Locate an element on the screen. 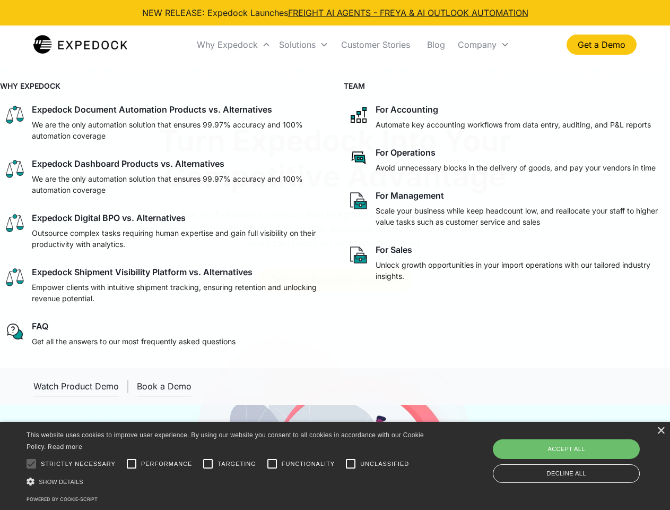 This screenshot has width=670, height=510. div: Expedock Shipment Visibility Platform vs. Alternatives is located at coordinates (142, 272).